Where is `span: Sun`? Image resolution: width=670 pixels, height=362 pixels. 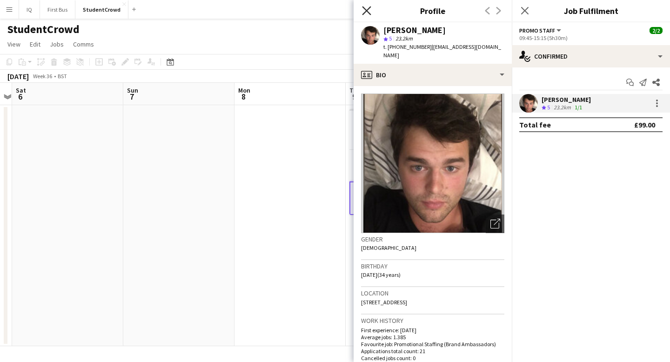
span: Sun is located at coordinates (133, 90).